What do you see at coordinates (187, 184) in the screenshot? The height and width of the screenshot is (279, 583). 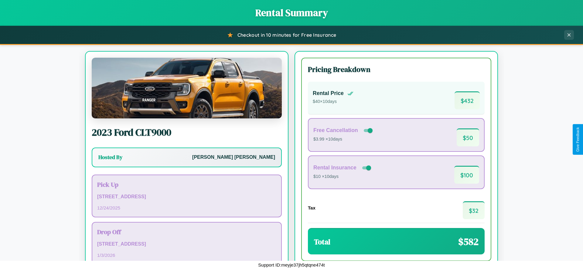 I see `h3: Pick Up` at bounding box center [187, 184].